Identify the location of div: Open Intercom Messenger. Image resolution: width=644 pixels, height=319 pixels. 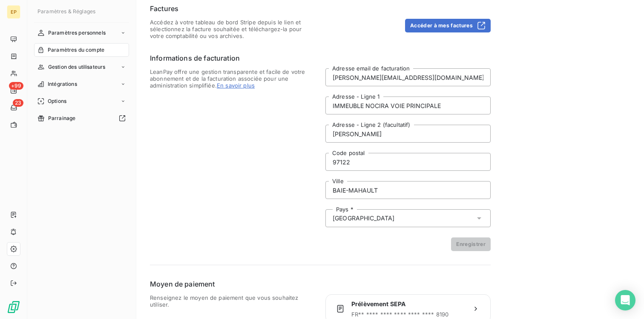
(625, 300).